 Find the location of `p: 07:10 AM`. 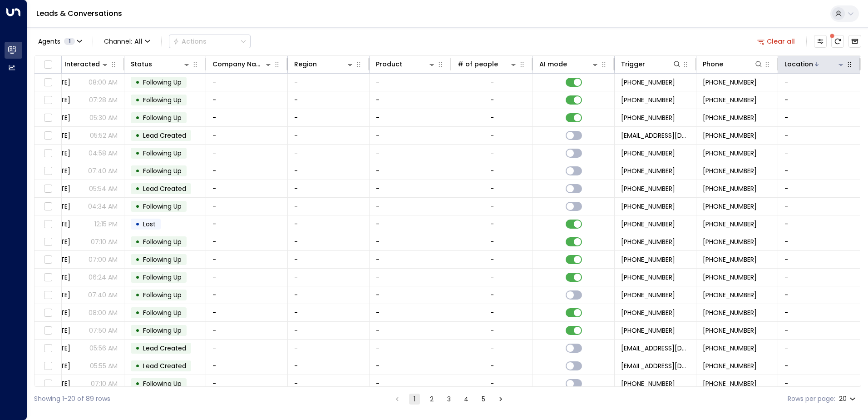

p: 07:10 AM is located at coordinates (104, 241).